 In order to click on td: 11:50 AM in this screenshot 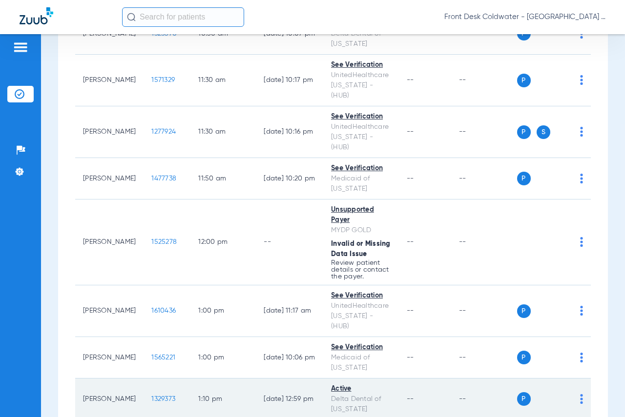, I will do `click(223, 179)`.